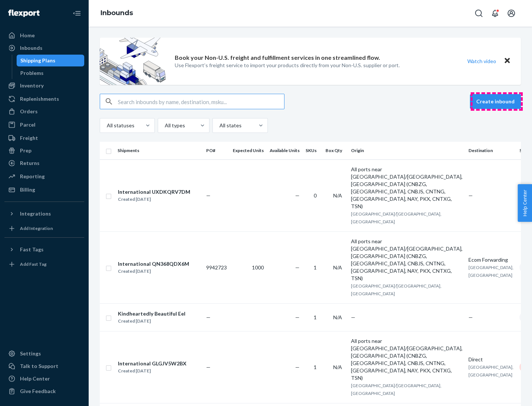  Describe the element at coordinates (44, 379) in the screenshot. I see `a: Help Center` at that location.